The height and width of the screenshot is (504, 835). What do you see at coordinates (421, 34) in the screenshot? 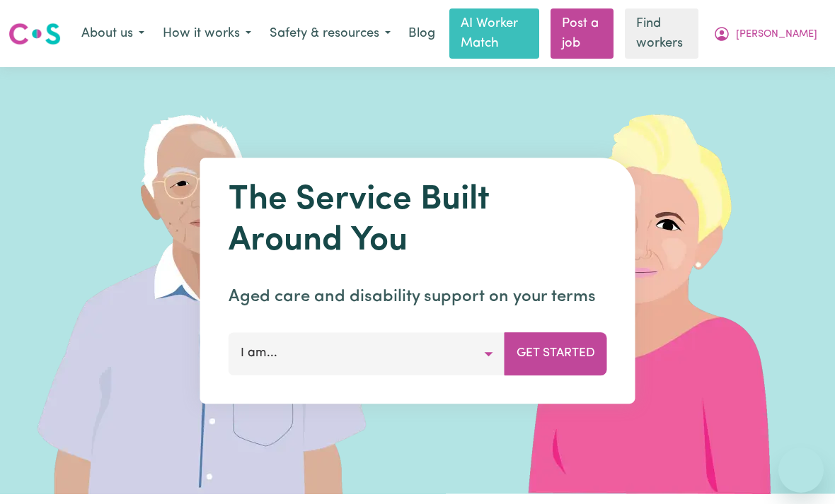
I see `a: Blog` at bounding box center [421, 34].